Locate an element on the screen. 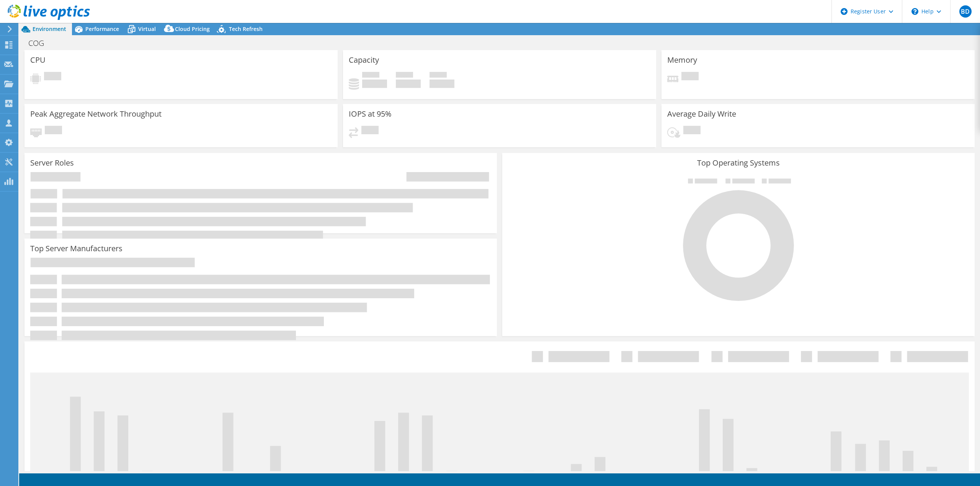 The height and width of the screenshot is (486, 980). h3: Capacity is located at coordinates (363, 60).